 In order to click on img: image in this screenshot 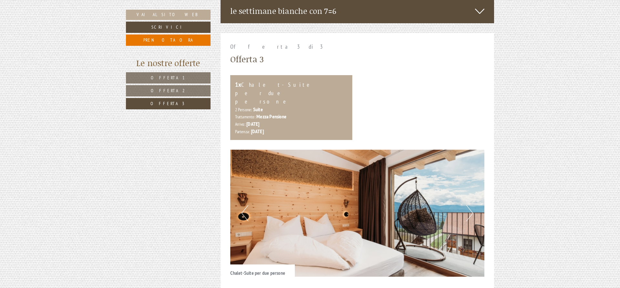, I will do `click(357, 213)`.